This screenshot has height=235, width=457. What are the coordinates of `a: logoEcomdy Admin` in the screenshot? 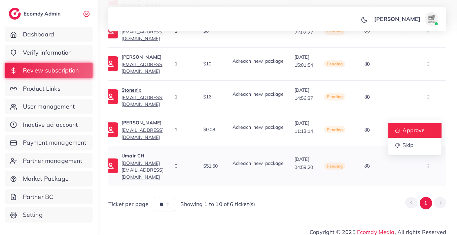 It's located at (35, 13).